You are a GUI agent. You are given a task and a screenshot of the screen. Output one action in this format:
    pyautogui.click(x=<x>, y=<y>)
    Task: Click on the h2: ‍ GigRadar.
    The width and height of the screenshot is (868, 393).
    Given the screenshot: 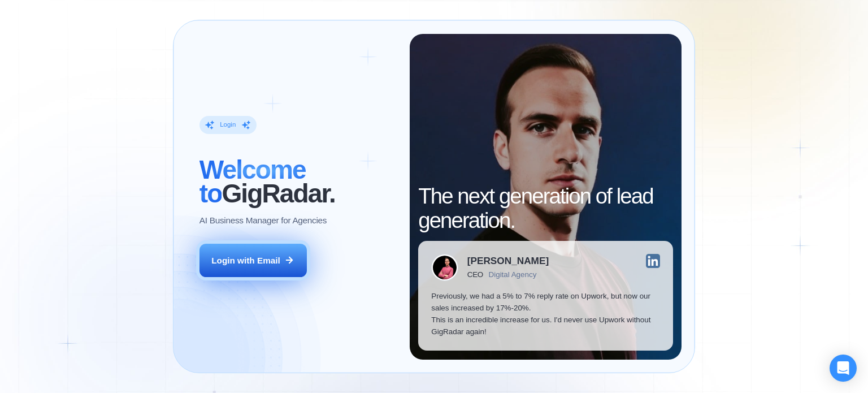 What is the action you would take?
    pyautogui.click(x=298, y=182)
    